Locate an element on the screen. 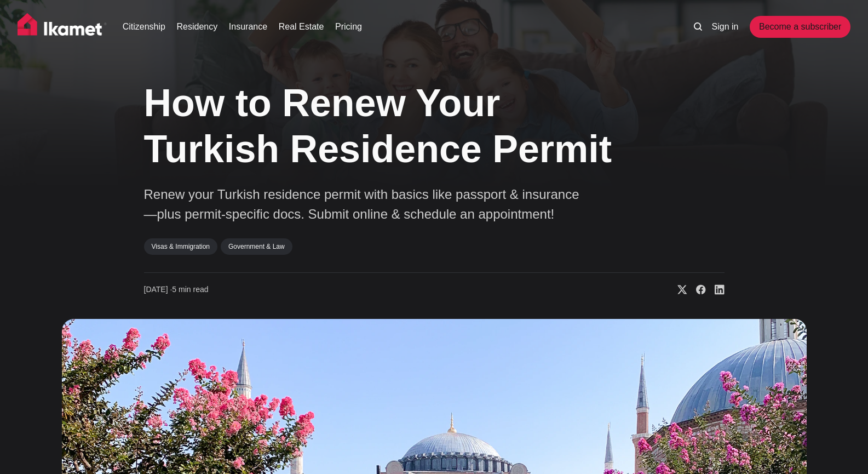 This screenshot has width=868, height=474. a: Government & Law is located at coordinates (256, 247).